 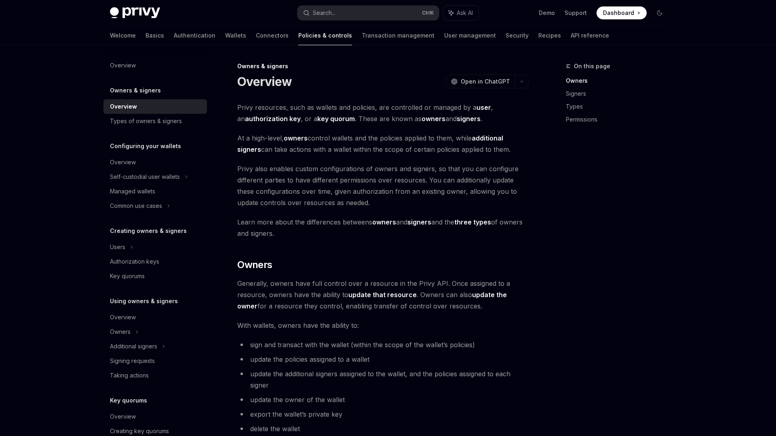 I want to click on a: API reference, so click(x=590, y=36).